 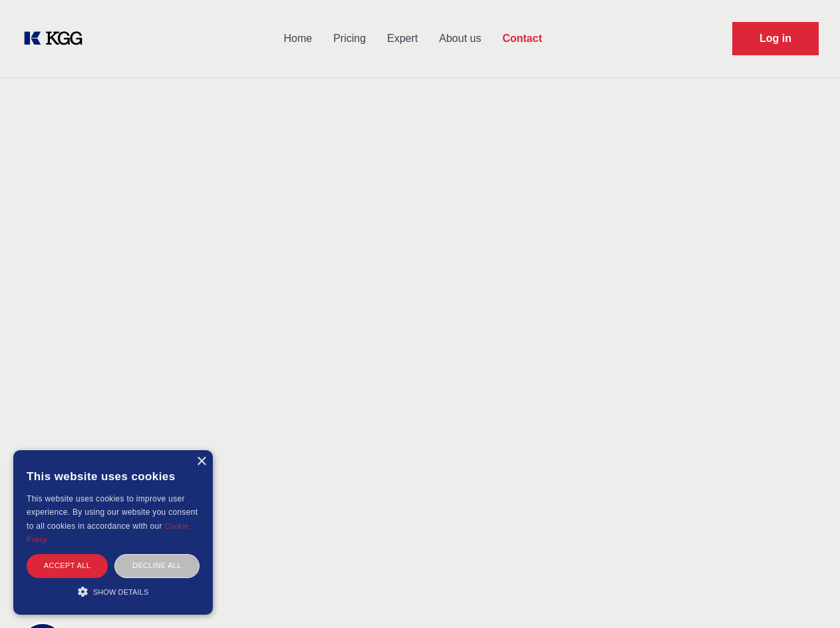 I want to click on a: Expert, so click(x=402, y=38).